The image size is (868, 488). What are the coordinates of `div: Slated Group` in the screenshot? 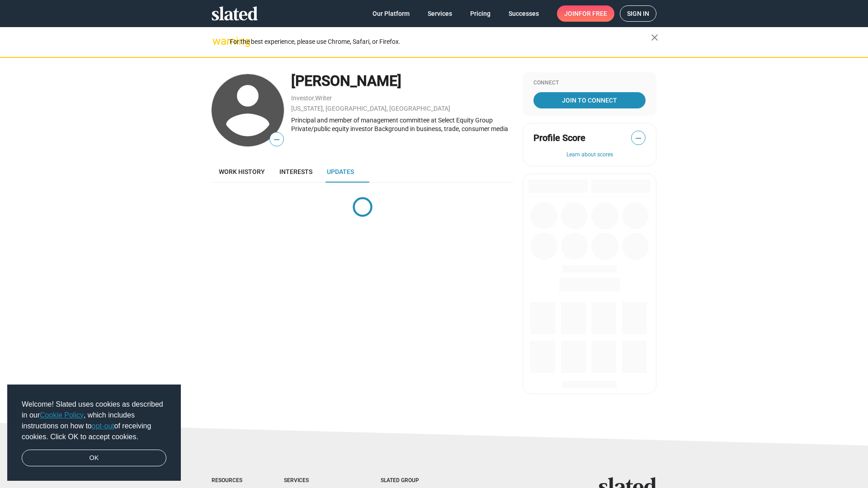 It's located at (412, 481).